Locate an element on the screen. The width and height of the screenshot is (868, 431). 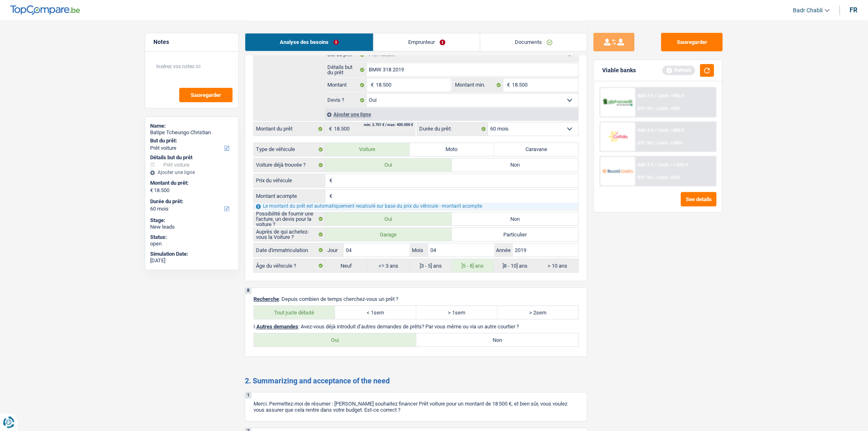
label: Montant acompte is located at coordinates (290, 196).